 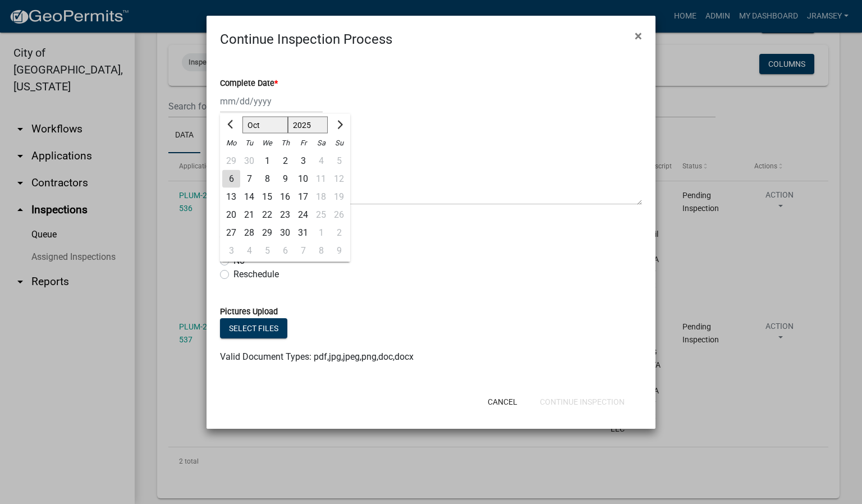 I want to click on div: Thursday, October 30, 2025, so click(x=285, y=233).